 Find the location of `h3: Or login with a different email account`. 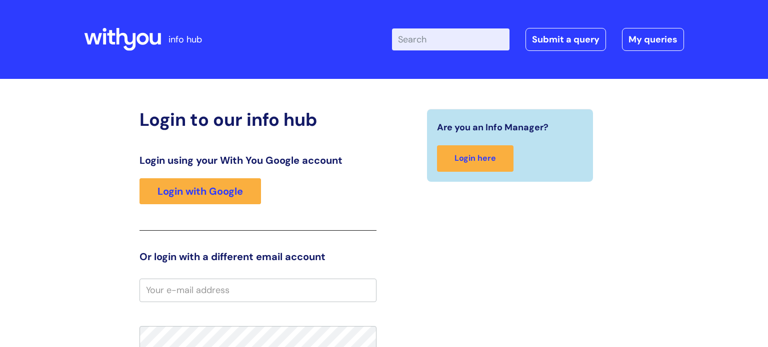

h3: Or login with a different email account is located at coordinates (258, 257).